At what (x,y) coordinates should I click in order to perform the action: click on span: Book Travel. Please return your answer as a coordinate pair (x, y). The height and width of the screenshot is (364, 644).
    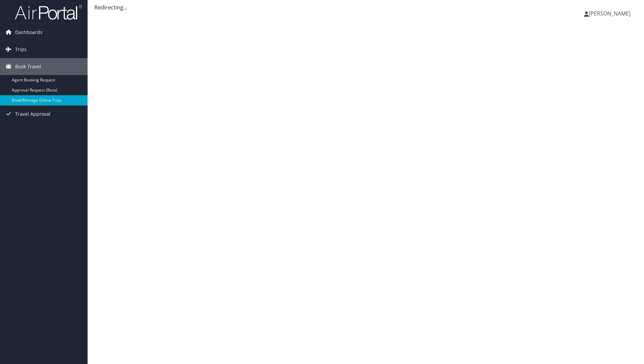
    Looking at the image, I should click on (28, 66).